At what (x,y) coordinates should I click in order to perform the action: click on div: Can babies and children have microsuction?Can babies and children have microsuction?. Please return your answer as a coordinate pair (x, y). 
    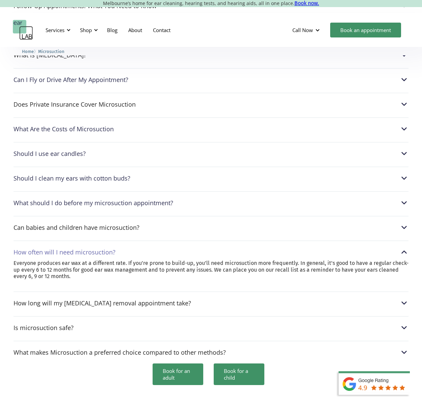
    Looking at the image, I should click on (211, 228).